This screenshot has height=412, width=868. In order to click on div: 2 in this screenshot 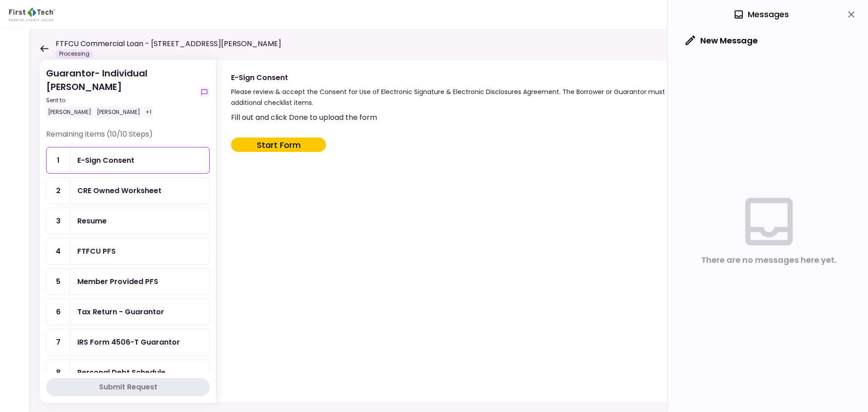, I will do `click(58, 191)`.